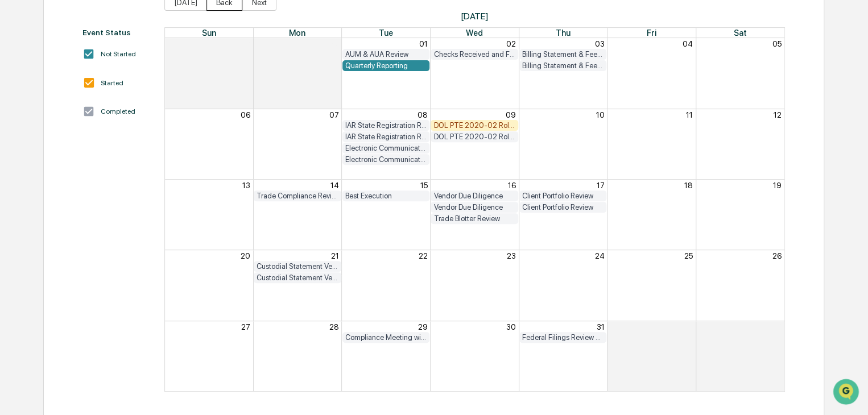 This screenshot has width=868, height=415. I want to click on div: Started, so click(112, 83).